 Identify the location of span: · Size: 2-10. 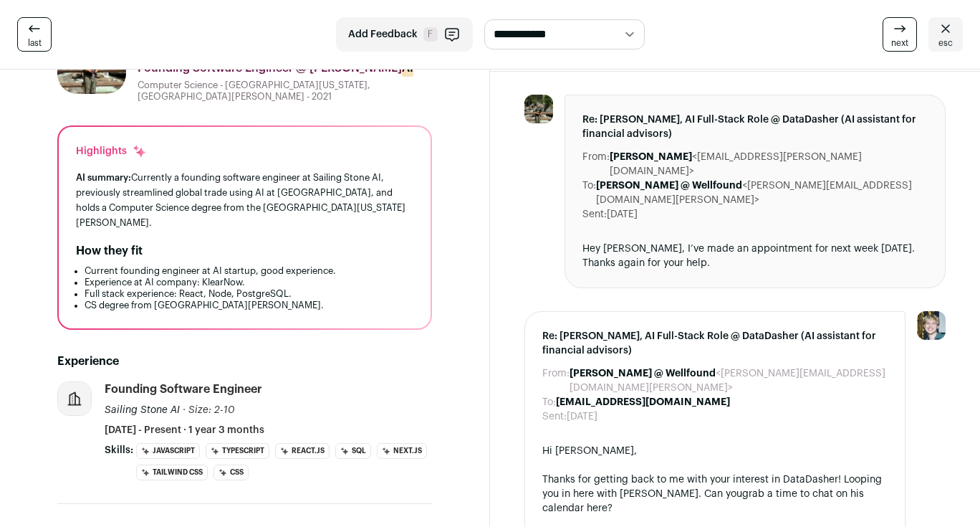
(208, 410).